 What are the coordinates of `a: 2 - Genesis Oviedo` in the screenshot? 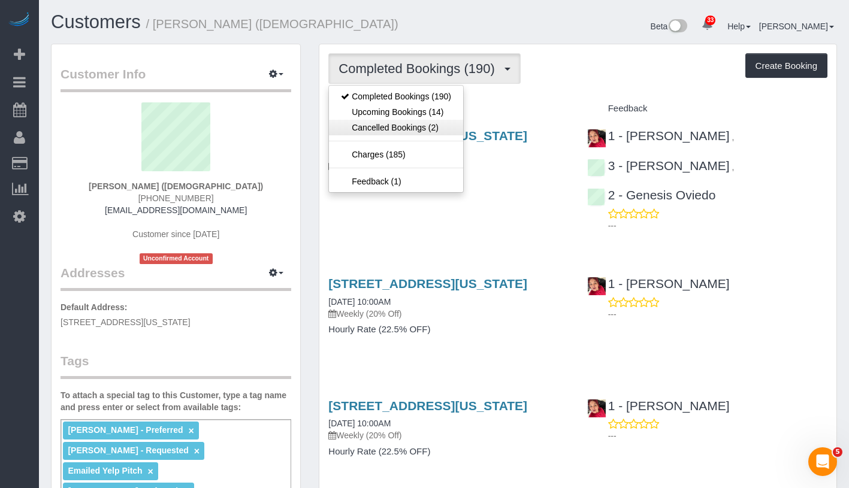 It's located at (651, 195).